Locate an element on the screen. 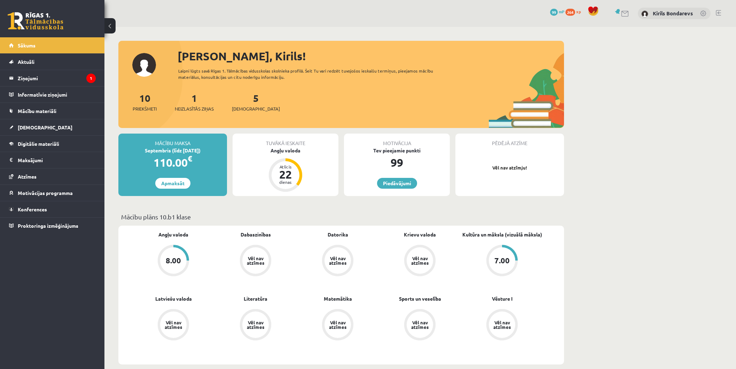  div: Tev pieejamie punkti is located at coordinates (397, 150).